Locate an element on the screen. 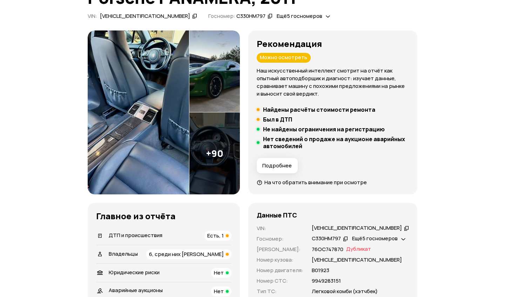 The image size is (505, 297). h5: Не найдены ограничения на регистрацию is located at coordinates (324, 129).